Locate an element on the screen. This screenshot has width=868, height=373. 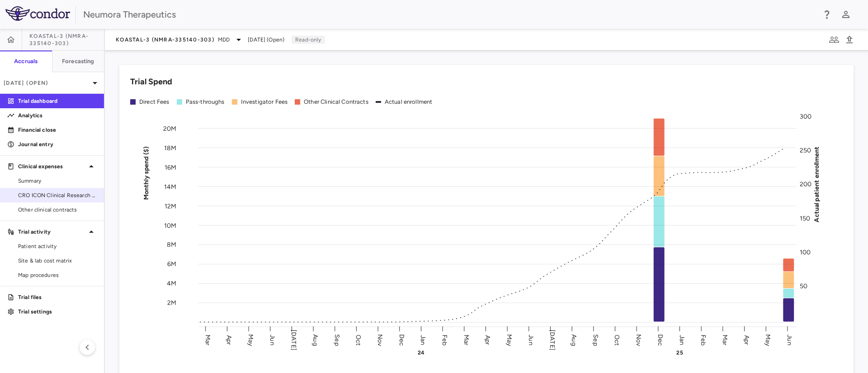
tspan: 6M is located at coordinates (172, 265).